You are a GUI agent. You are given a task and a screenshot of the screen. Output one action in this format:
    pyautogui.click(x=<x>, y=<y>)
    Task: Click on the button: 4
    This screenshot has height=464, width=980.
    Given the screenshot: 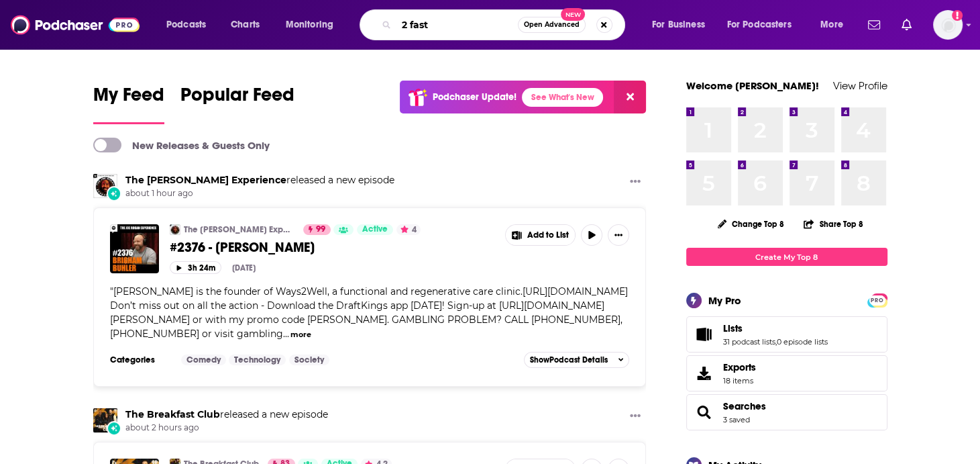 What is the action you would take?
    pyautogui.click(x=409, y=229)
    